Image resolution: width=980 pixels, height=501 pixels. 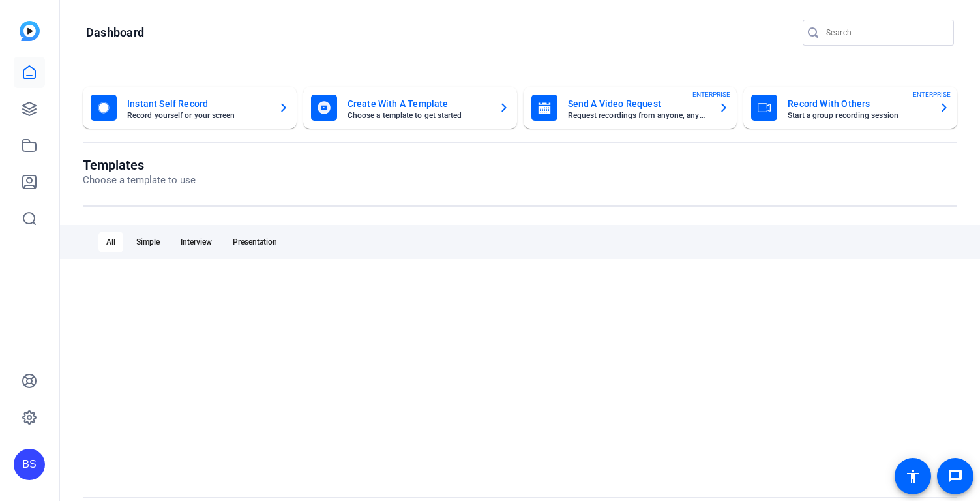 I want to click on div: BS, so click(x=30, y=464).